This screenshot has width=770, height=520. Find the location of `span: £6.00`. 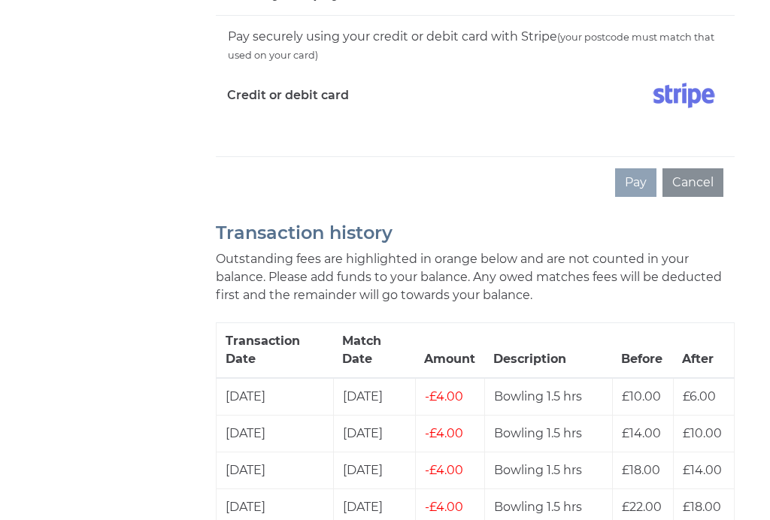

span: £6.00 is located at coordinates (699, 396).